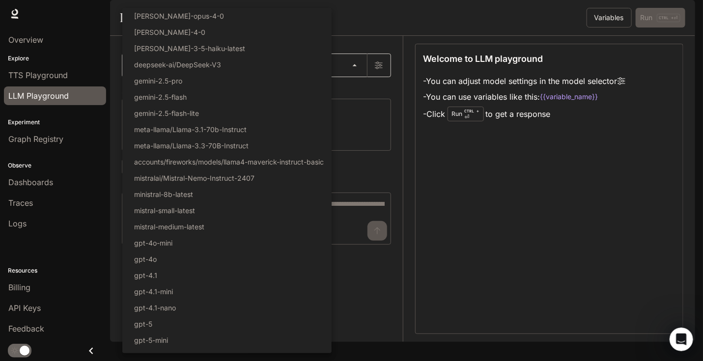 Image resolution: width=703 pixels, height=361 pixels. What do you see at coordinates (164, 194) in the screenshot?
I see `p: ministral-8b-latest` at bounding box center [164, 194].